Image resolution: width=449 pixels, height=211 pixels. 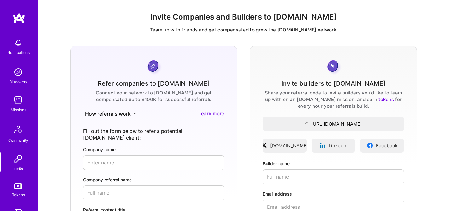 What do you see at coordinates (111, 114) in the screenshot?
I see `button: How referrals work` at bounding box center [111, 114].